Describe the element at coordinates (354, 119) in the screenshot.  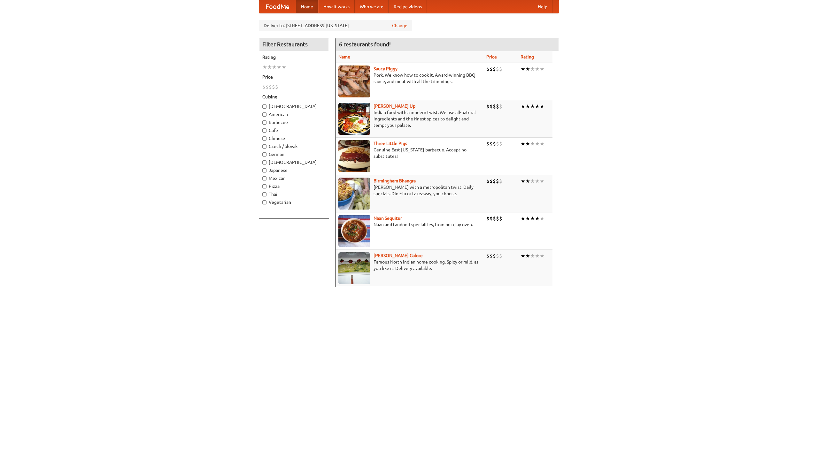
I see `img: curryup.jpg` at that location.